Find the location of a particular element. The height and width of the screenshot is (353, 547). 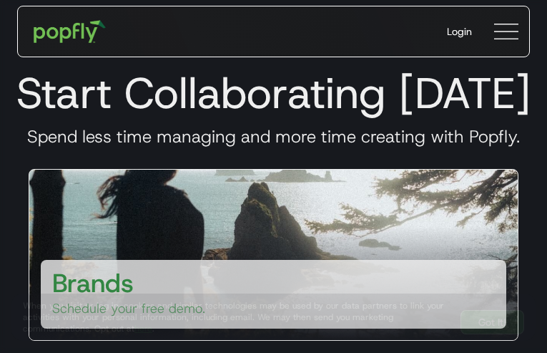

div: Login is located at coordinates (459, 31).